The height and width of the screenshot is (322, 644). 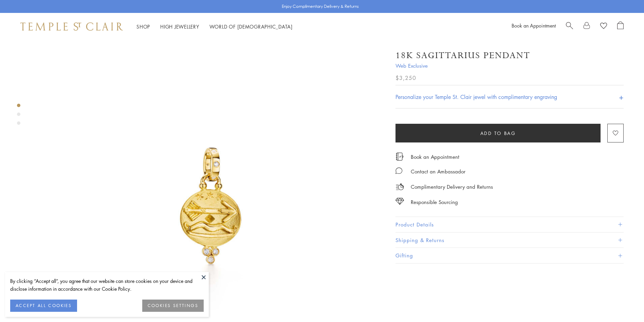 I want to click on p: Complimentary Delivery and Returns, so click(x=452, y=186).